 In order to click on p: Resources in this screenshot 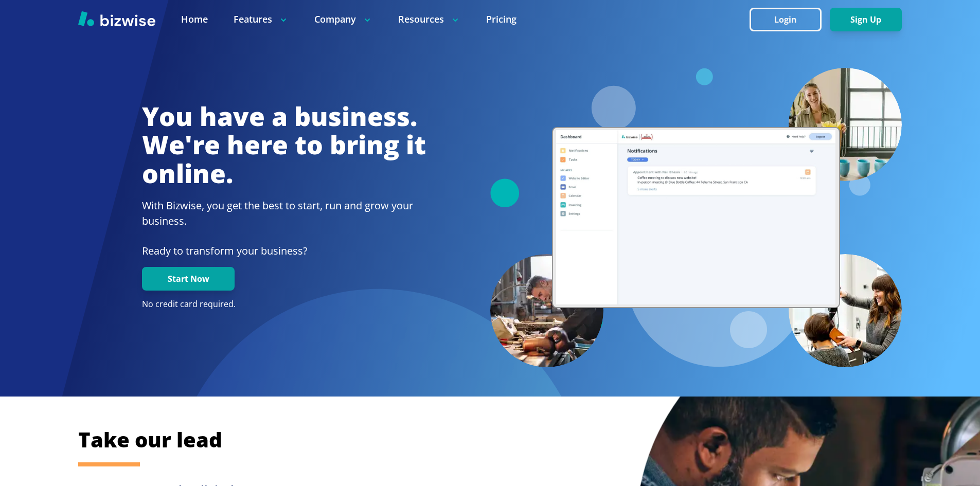, I will do `click(429, 19)`.